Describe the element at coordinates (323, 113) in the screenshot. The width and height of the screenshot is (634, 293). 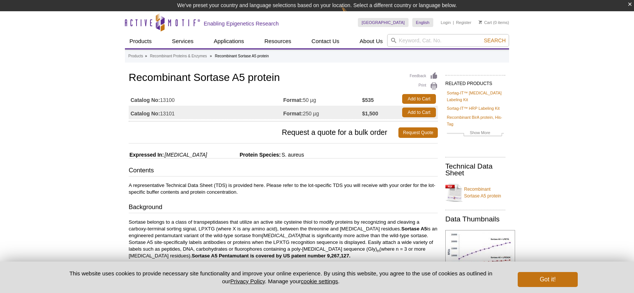
I see `td: 250 µg` at that location.